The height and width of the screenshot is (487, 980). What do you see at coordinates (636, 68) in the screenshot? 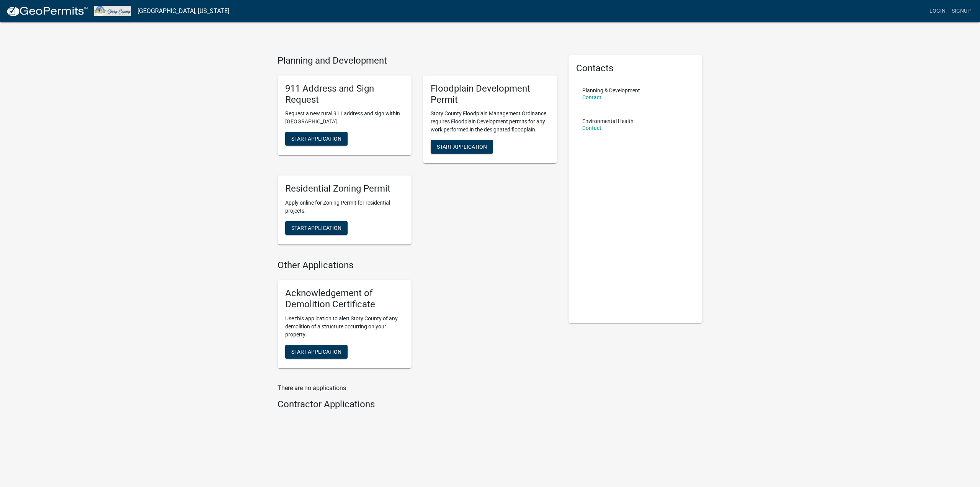
I see `h5: Contacts` at bounding box center [636, 68].